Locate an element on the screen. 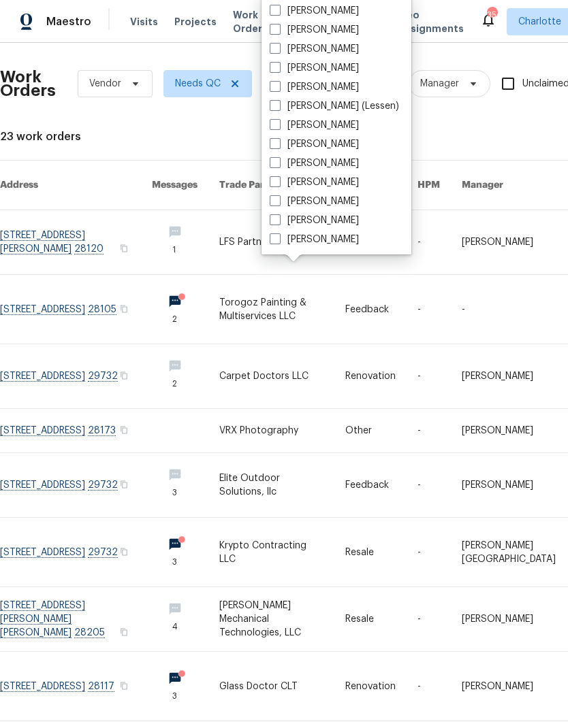 This screenshot has height=728, width=568. td: Glass Doctor CLT is located at coordinates (271, 686).